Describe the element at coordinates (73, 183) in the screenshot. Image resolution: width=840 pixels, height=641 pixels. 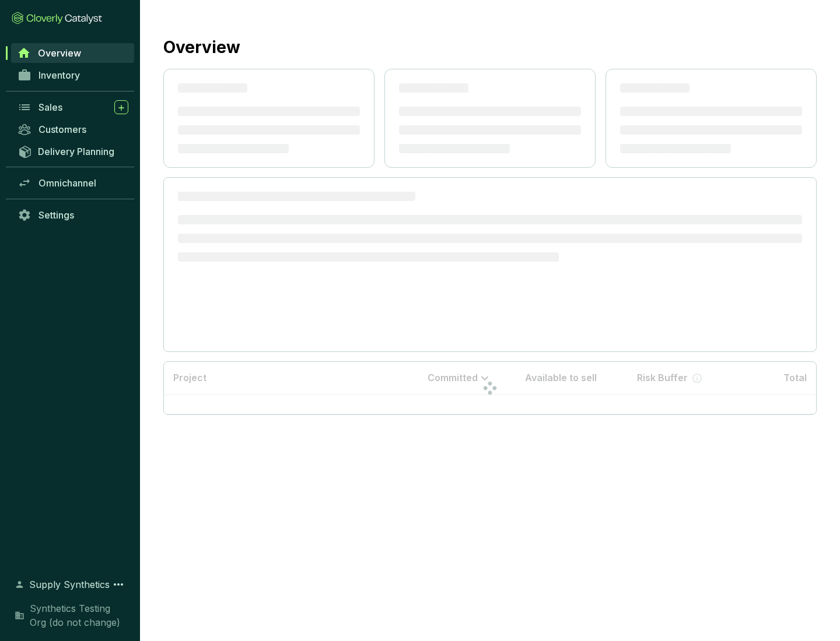
I see `a: Omnichannel` at that location.